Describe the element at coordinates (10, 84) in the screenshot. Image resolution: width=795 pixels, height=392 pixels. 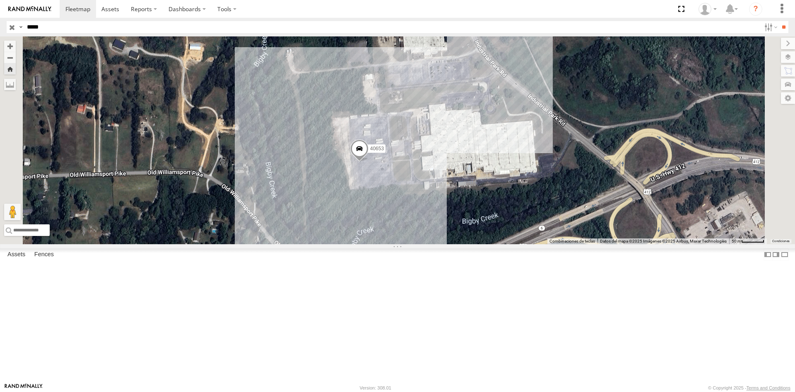
I see `label: Measure` at that location.